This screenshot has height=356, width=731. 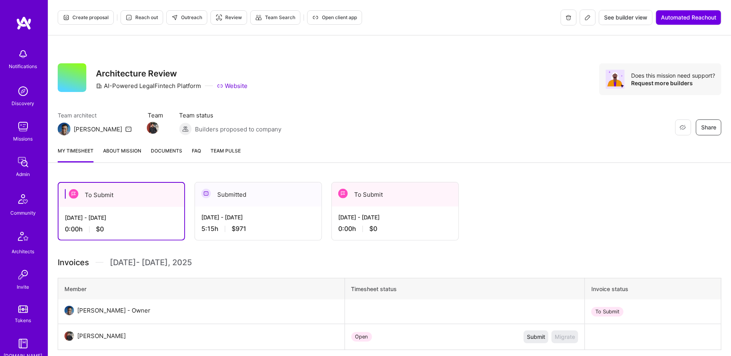 I want to click on div: Discovery, so click(x=23, y=103).